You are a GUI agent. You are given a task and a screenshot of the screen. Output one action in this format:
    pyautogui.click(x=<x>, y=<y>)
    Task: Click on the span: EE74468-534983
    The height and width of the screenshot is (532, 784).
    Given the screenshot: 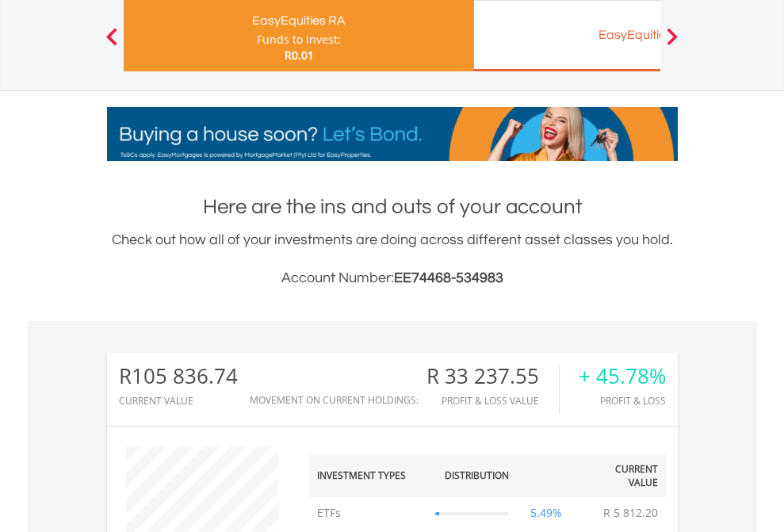 What is the action you would take?
    pyautogui.click(x=449, y=277)
    